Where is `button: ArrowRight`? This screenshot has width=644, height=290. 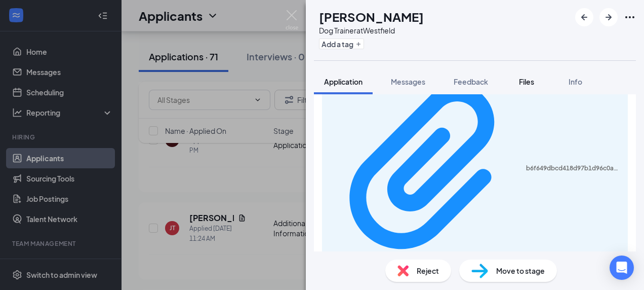 button: ArrowRight is located at coordinates (609, 17).